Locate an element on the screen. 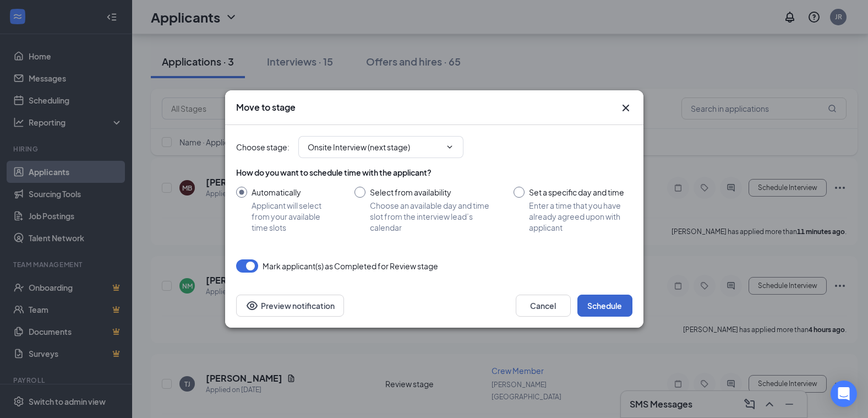  button: Preview notificationEye is located at coordinates (290, 306).